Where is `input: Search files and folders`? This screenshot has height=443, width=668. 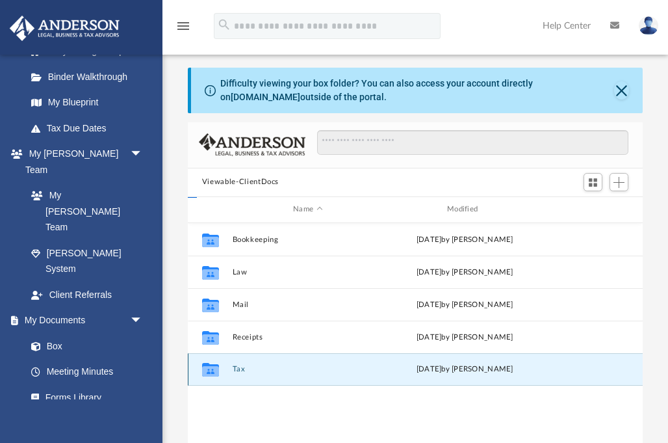
input: Search files and folders is located at coordinates (473, 142).